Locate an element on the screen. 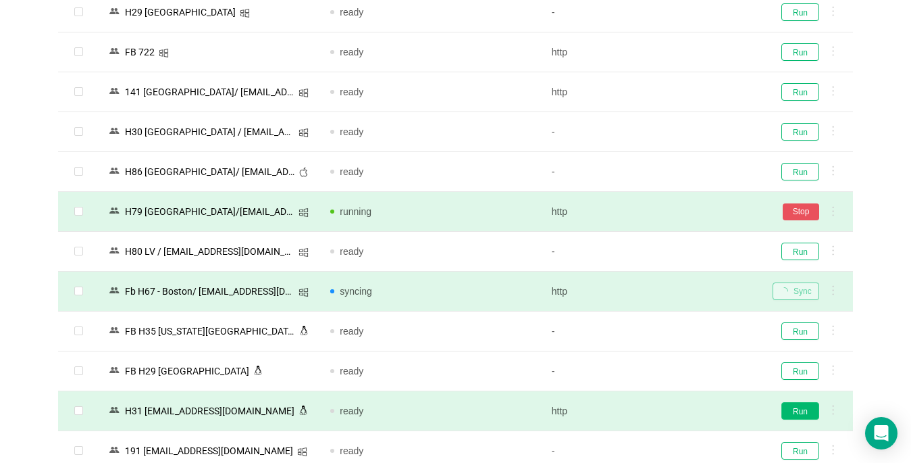 This screenshot has height=463, width=911. div: FB 722 is located at coordinates (140, 52).